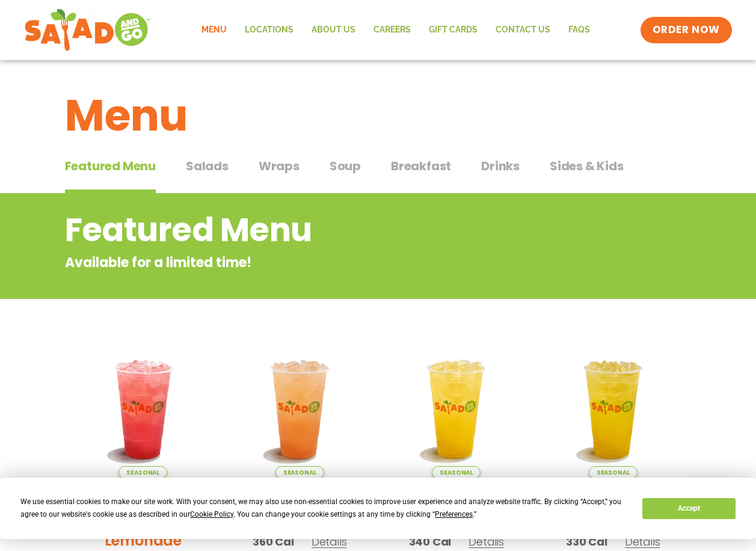  Describe the element at coordinates (523, 30) in the screenshot. I see `a: Contact Us` at that location.